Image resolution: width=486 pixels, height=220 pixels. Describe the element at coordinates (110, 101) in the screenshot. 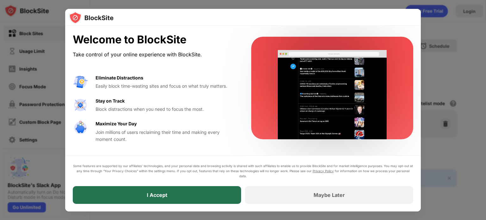

I see `div: Stay on Track` at that location.